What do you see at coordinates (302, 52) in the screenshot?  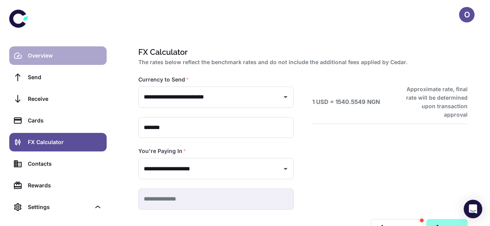 I see `h1: FX Calculator` at bounding box center [302, 52].